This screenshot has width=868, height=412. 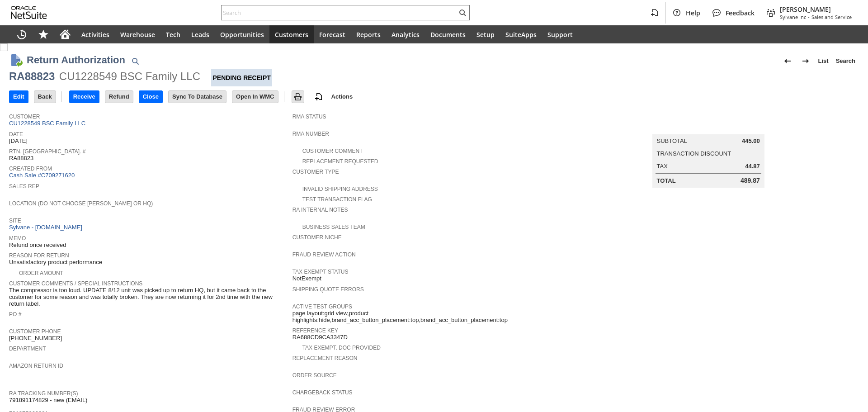 I want to click on a: Tax Exempt Status, so click(x=321, y=272).